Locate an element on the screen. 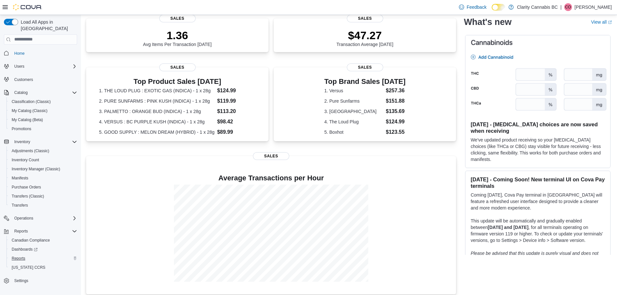 The width and height of the screenshot is (617, 295). button: Operations is located at coordinates (24, 218).